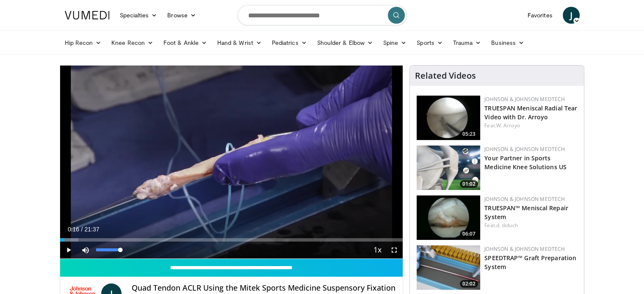  Describe the element at coordinates (232, 162) in the screenshot. I see `video-js: Video Player` at that location.